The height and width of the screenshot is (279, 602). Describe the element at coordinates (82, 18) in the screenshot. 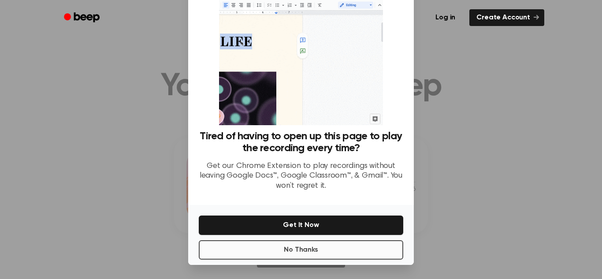

I see `a: Beep` at that location.